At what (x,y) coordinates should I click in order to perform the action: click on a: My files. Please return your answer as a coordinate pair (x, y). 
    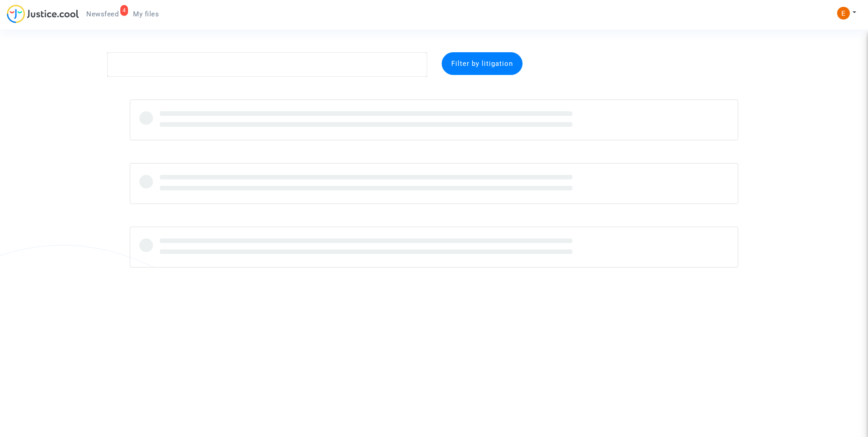
    Looking at the image, I should click on (146, 14).